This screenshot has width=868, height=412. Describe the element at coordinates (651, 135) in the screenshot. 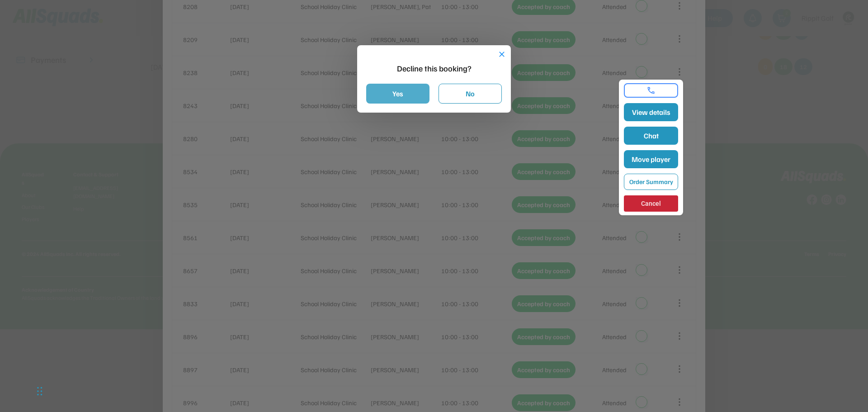

I see `button: Chat` at that location.